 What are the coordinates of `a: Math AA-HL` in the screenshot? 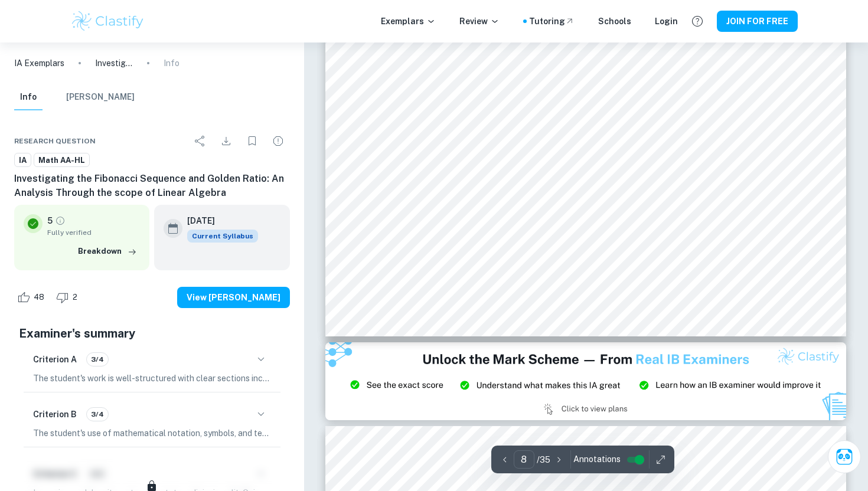 It's located at (62, 160).